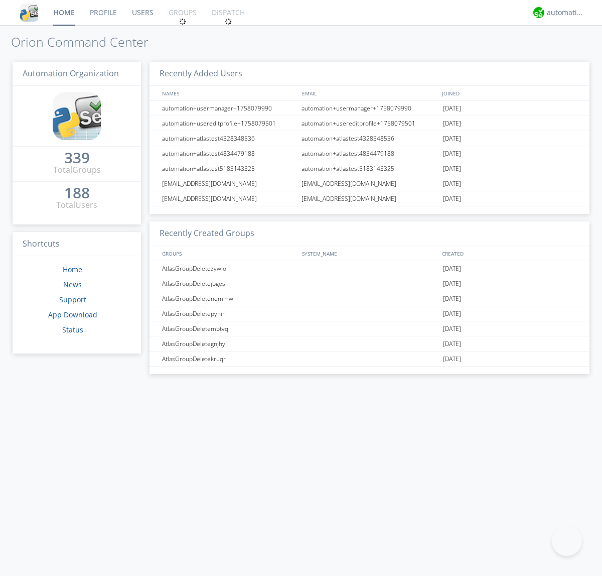  What do you see at coordinates (71, 73) in the screenshot?
I see `span: Automation Organization` at bounding box center [71, 73].